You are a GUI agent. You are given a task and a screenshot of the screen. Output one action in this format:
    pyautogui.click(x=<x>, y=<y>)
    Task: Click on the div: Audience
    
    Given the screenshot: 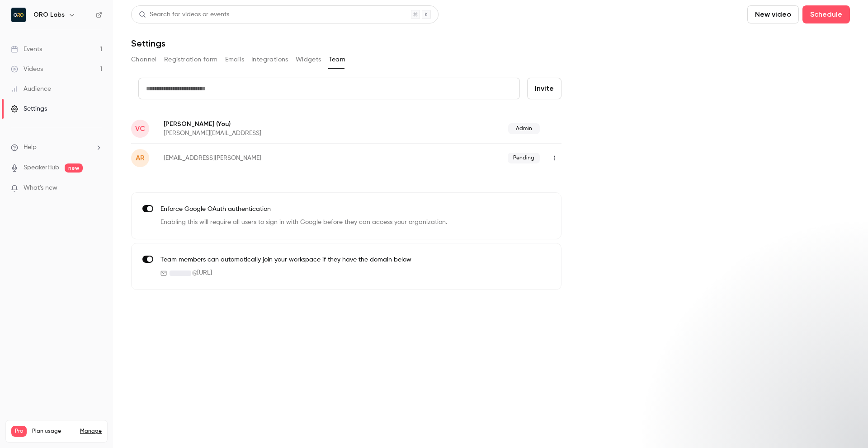 What is the action you would take?
    pyautogui.click(x=31, y=89)
    